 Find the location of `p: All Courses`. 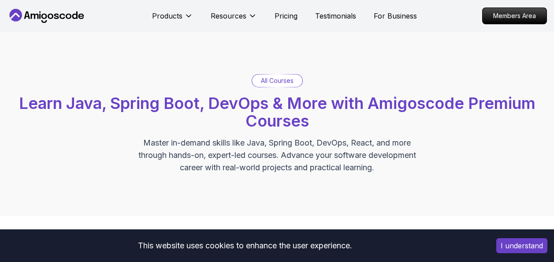

p: All Courses is located at coordinates (277, 81).